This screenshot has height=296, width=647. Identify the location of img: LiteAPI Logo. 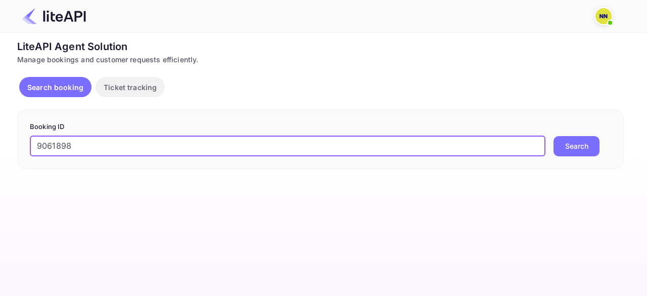
(54, 16).